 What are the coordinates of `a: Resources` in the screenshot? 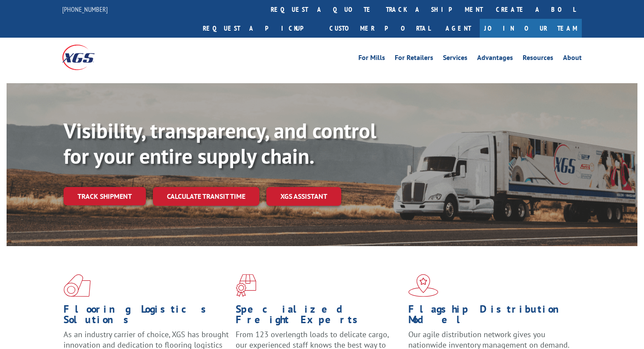 It's located at (538, 59).